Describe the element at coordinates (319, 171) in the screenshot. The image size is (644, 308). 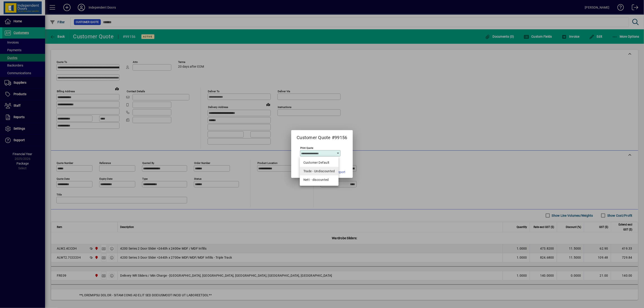
I see `div: Trade - Undiscounted` at that location.